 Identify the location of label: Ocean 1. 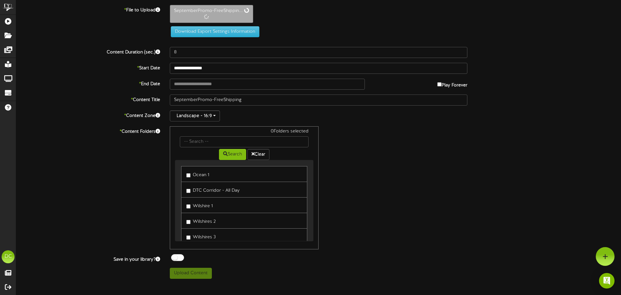
(198, 174).